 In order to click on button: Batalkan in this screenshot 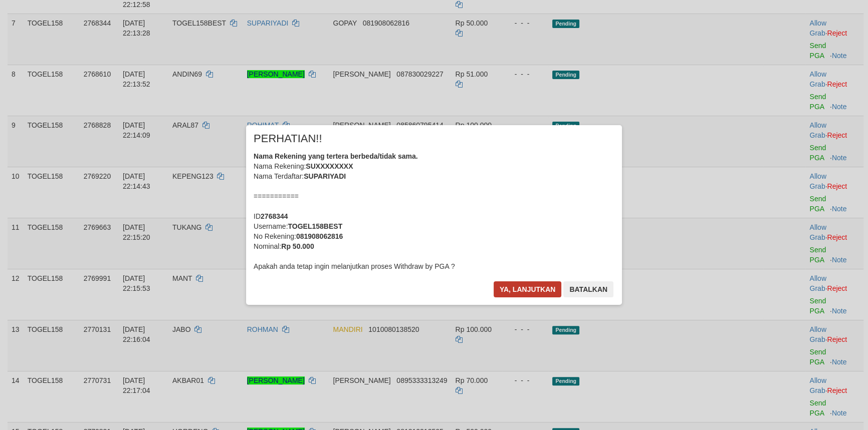, I will do `click(588, 290)`.